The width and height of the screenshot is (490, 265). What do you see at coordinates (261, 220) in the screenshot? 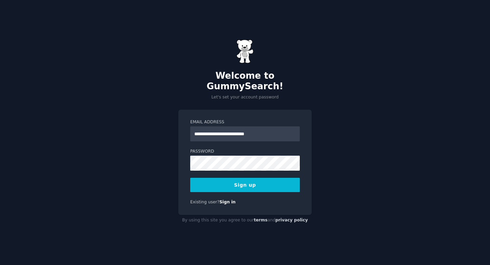
I see `a: terms` at bounding box center [261, 220].